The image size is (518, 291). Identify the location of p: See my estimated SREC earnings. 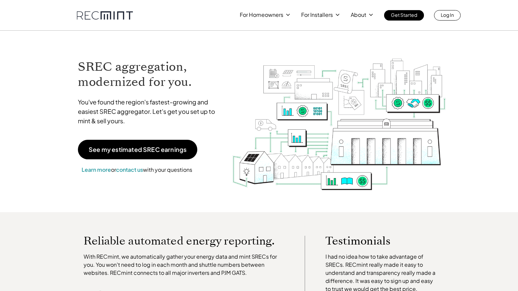
(138, 150).